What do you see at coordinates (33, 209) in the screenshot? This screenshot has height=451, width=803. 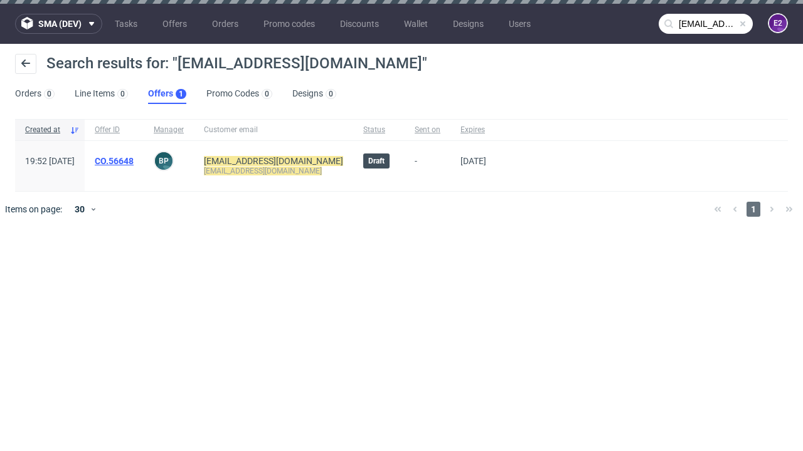 I see `span: Items on page:` at bounding box center [33, 209].